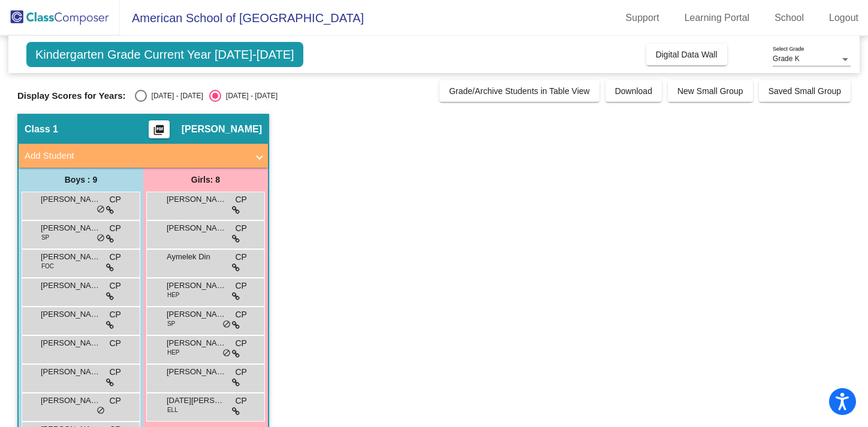 Image resolution: width=868 pixels, height=427 pixels. Describe the element at coordinates (196, 257) in the screenshot. I see `span: Aymelek Din` at that location.